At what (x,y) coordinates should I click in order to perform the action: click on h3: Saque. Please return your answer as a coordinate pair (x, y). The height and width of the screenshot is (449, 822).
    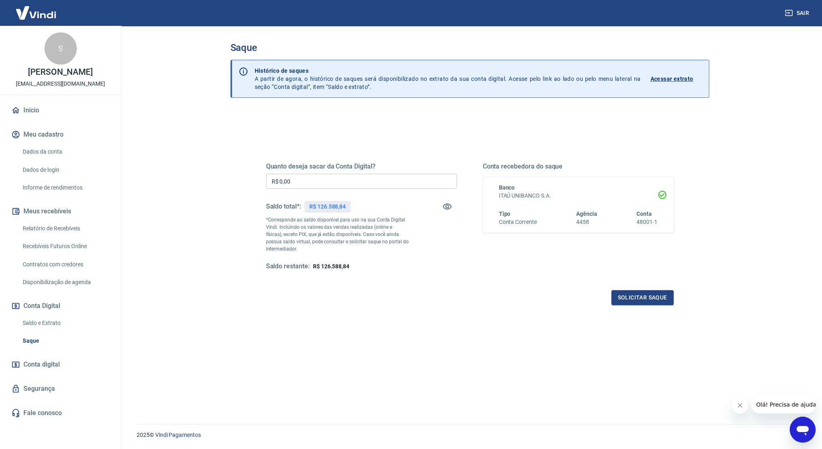
    Looking at the image, I should click on (470, 48).